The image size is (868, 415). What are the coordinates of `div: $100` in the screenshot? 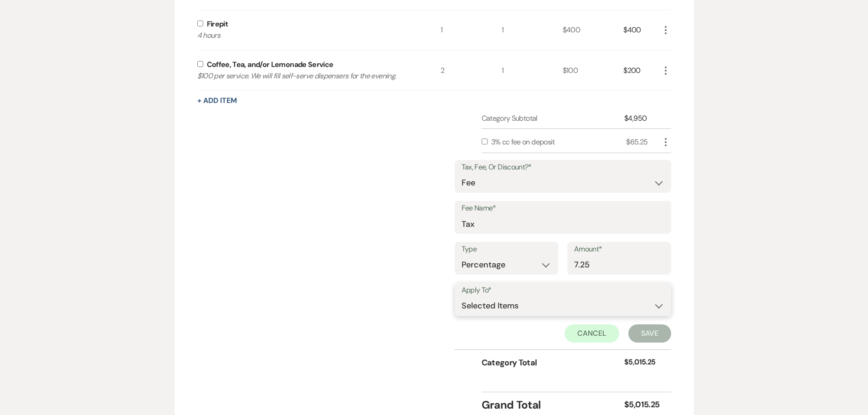 It's located at (593, 71).